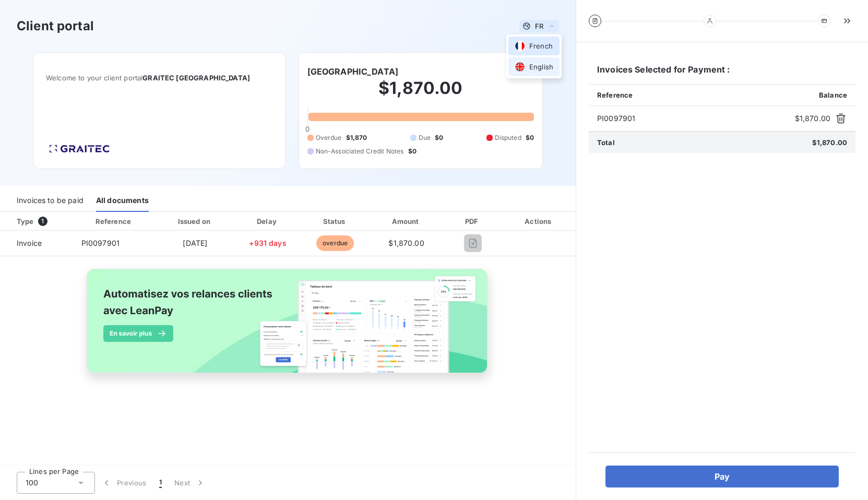 This screenshot has width=868, height=500. Describe the element at coordinates (124, 483) in the screenshot. I see `button: Previous` at that location.